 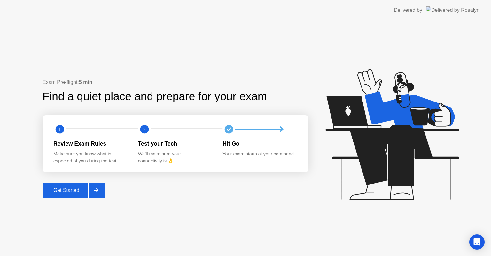 What do you see at coordinates (155, 96) in the screenshot?
I see `div: Find a quiet place and prepare for your exam` at bounding box center [155, 96].